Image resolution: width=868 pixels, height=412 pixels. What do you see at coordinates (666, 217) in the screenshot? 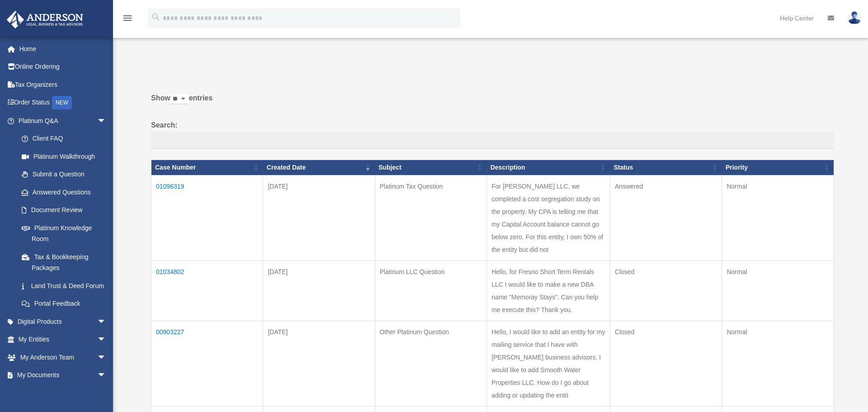
I see `td: Answered` at bounding box center [666, 217].